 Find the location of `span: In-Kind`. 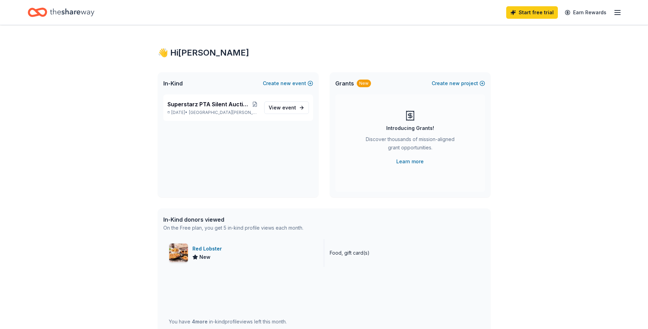

span: In-Kind is located at coordinates (173, 83).